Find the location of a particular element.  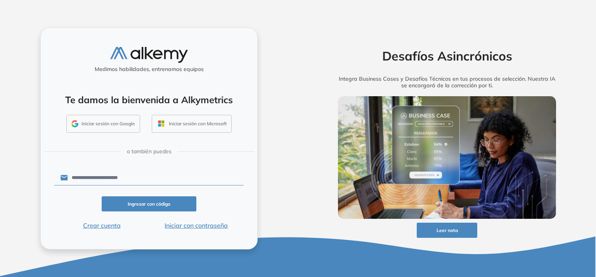

span: o también puedes is located at coordinates (149, 151).